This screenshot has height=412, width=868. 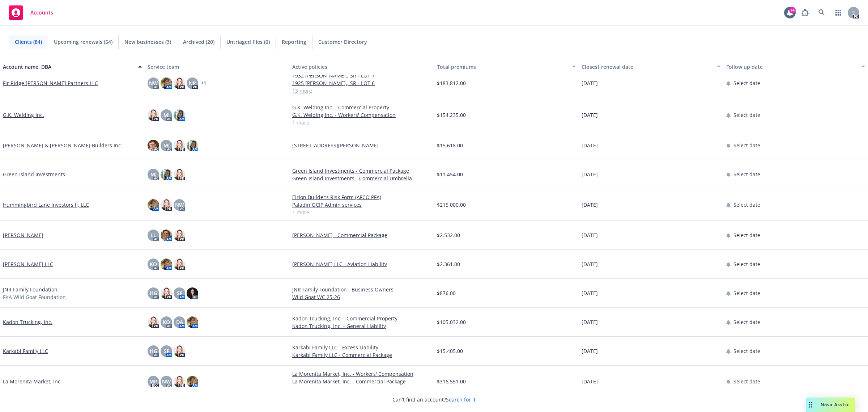 What do you see at coordinates (449, 264) in the screenshot?
I see `span: $2,361.00` at bounding box center [449, 264].